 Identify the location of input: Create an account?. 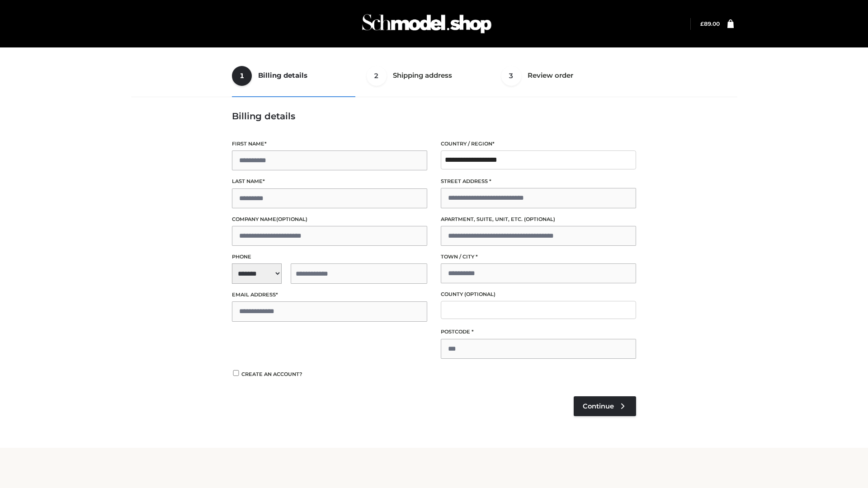
(236, 373).